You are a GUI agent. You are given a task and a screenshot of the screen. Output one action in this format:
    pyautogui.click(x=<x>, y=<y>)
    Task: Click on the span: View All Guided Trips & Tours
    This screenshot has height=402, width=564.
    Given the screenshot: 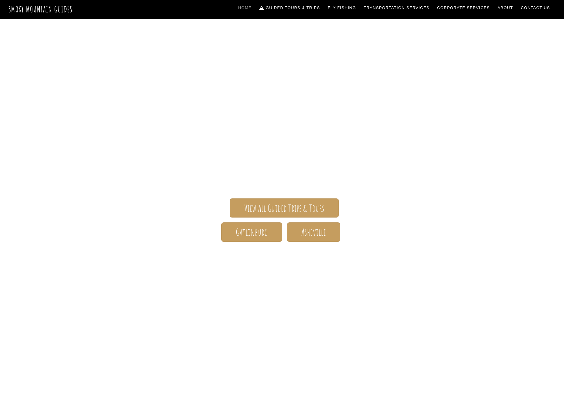 What is the action you would take?
    pyautogui.click(x=284, y=208)
    